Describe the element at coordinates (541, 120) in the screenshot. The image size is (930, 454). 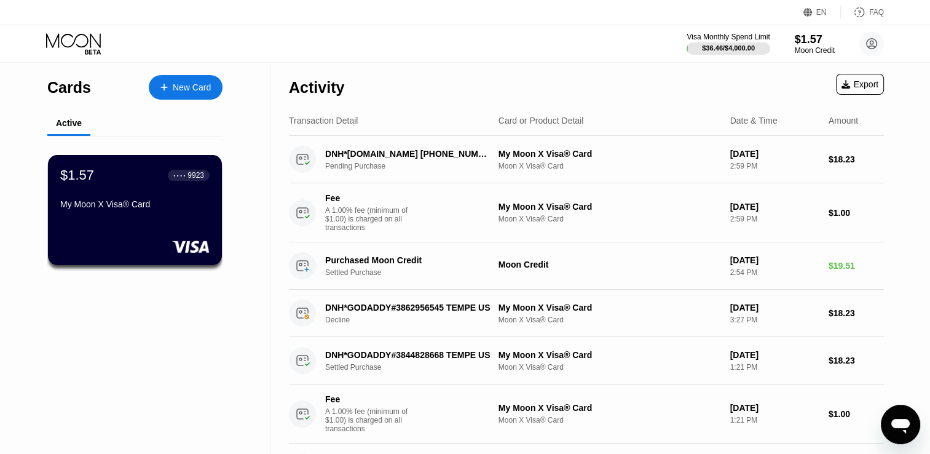
I see `div: Card or Product Detail` at that location.